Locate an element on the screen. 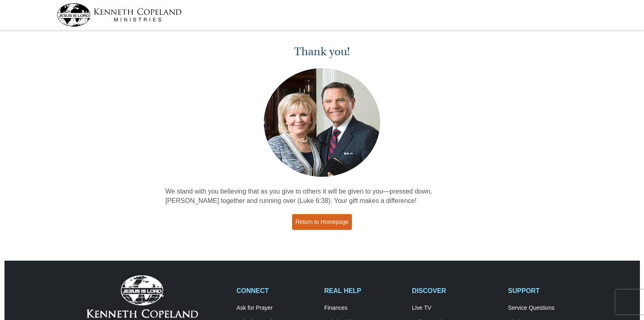 This screenshot has width=644, height=320. h2: DISCOVER is located at coordinates (456, 290).